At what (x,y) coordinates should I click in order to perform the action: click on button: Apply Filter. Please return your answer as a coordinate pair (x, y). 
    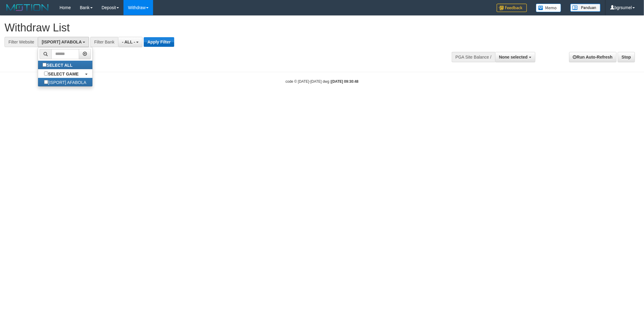
    Looking at the image, I should click on (159, 42).